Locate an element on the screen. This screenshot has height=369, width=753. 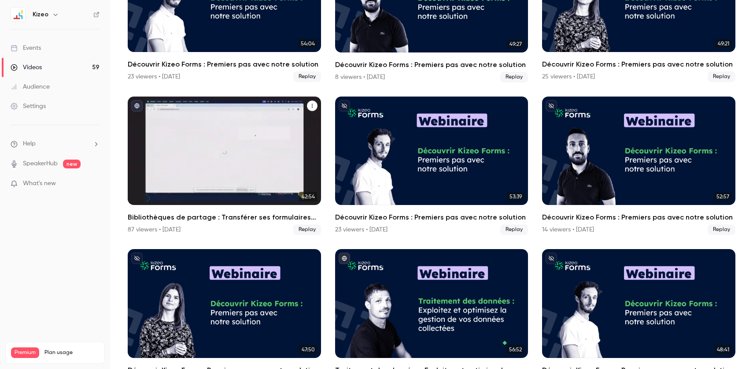
span: Help is located at coordinates (29, 144).